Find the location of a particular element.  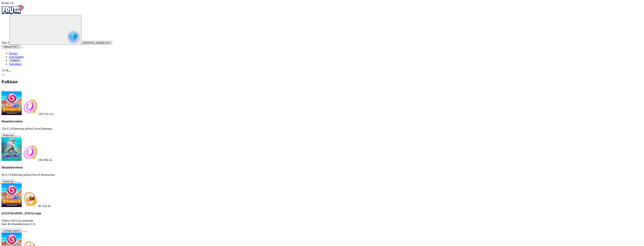

span: Live Kasino is located at coordinates (16, 56).